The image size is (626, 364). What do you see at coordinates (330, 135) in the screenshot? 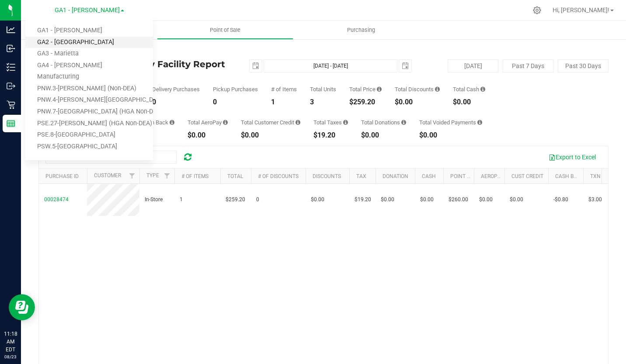
I see `div: $19.20` at bounding box center [330, 135].